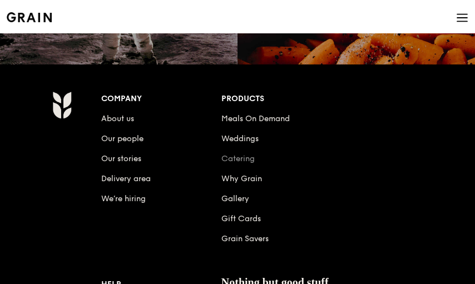 This screenshot has height=284, width=475. I want to click on a: Gallery, so click(235, 199).